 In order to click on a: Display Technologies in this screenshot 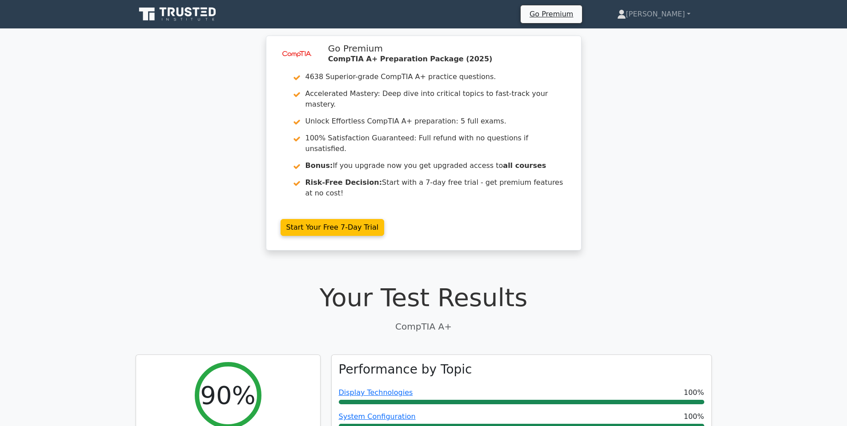, I will do `click(376, 392)`.